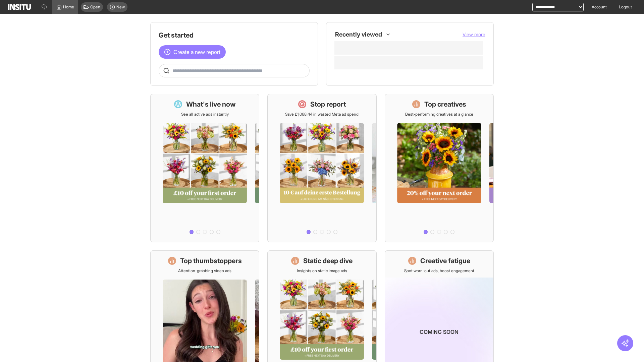  Describe the element at coordinates (95, 7) in the screenshot. I see `span: Open` at that location.